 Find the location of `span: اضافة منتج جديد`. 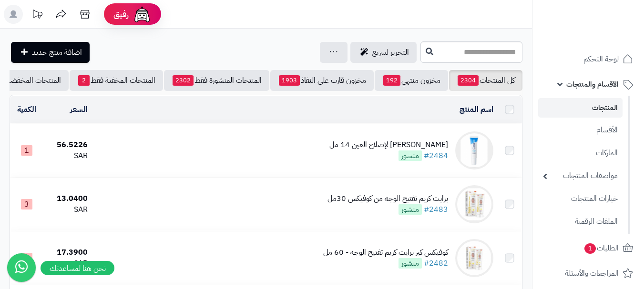

span: اضافة منتج جديد is located at coordinates (57, 53).